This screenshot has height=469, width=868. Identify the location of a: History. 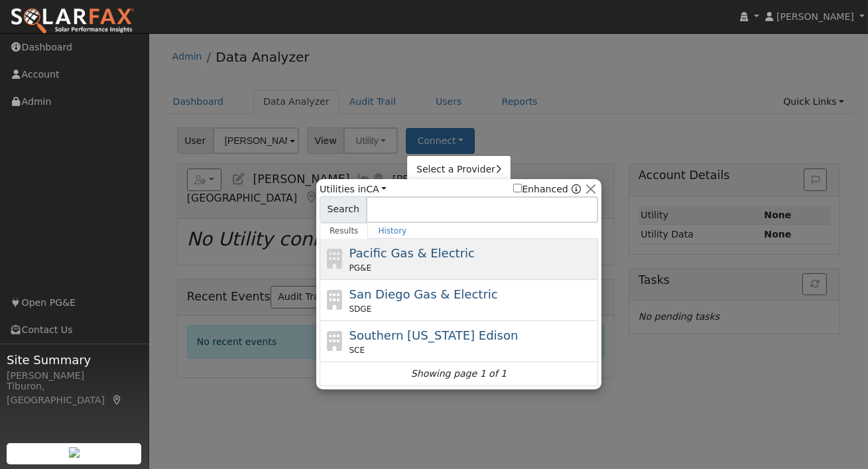
(392, 231).